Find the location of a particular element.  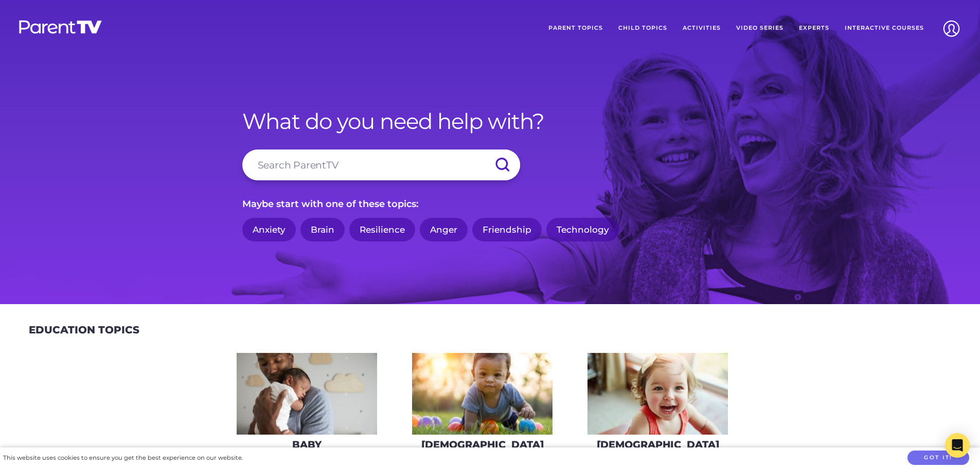

img: parenttv-logo-white.4c85aaf.svg is located at coordinates (60, 27).